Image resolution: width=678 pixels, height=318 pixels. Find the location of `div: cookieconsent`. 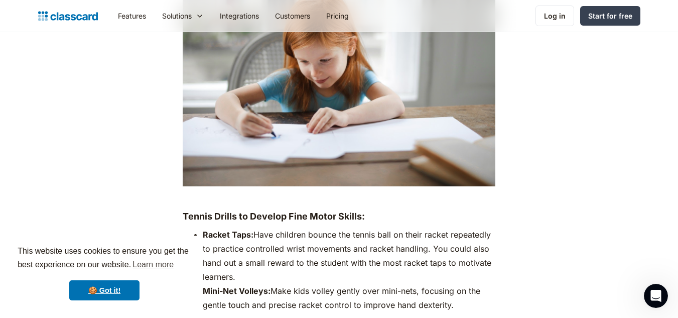

div: cookieconsent is located at coordinates (104, 273).